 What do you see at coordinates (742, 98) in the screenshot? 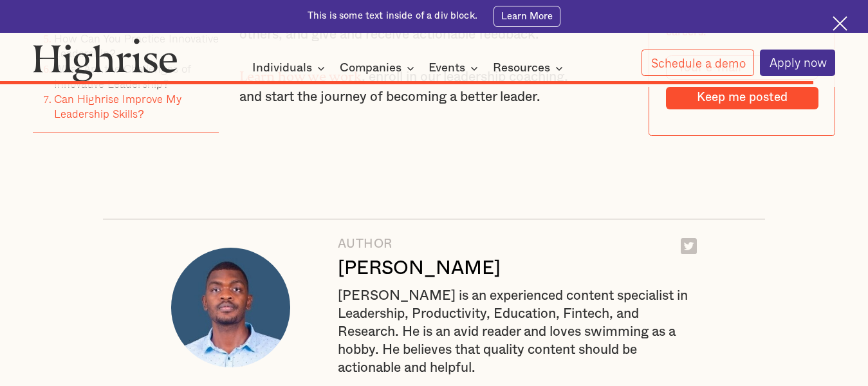
I see `input: Keep me posted` at bounding box center [742, 98].